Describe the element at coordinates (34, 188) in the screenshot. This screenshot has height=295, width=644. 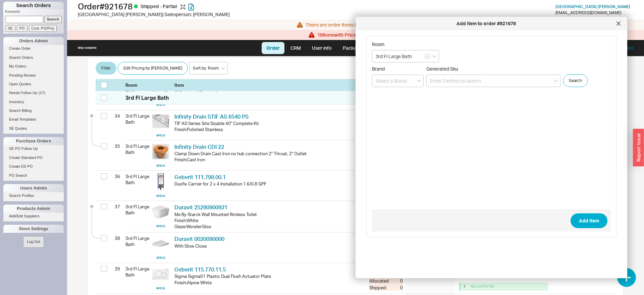
I see `div: Users Admin` at that location.